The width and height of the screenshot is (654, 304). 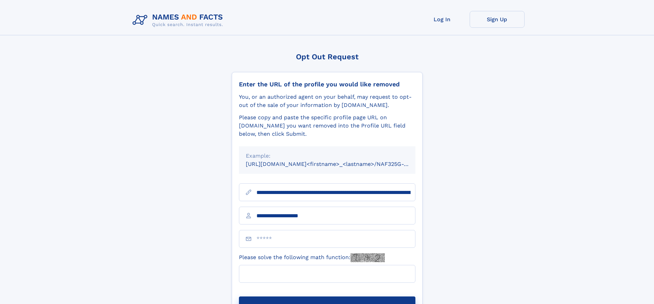 I want to click on div: Enter the URL of the profile you would like removed, so click(x=327, y=84).